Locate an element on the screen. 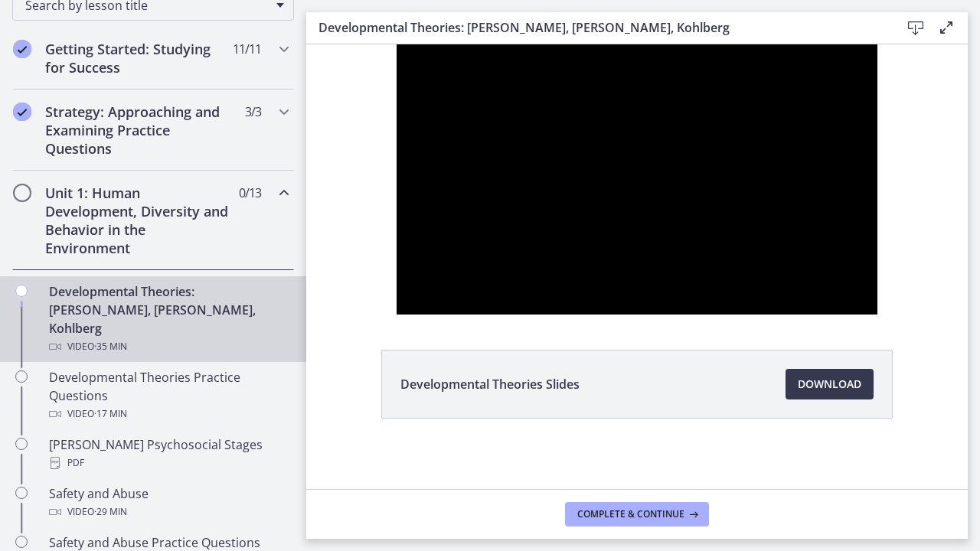 This screenshot has width=980, height=551. span: Complete & continue is located at coordinates (631, 514).